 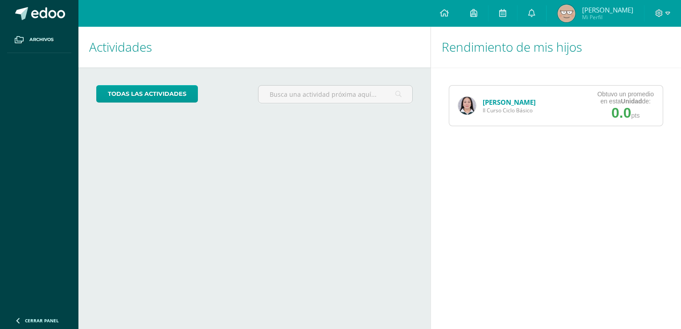 What do you see at coordinates (467, 106) in the screenshot?
I see `img: c81ce575ee7f296b5cd7ef04336a8bdd.png` at bounding box center [467, 106].